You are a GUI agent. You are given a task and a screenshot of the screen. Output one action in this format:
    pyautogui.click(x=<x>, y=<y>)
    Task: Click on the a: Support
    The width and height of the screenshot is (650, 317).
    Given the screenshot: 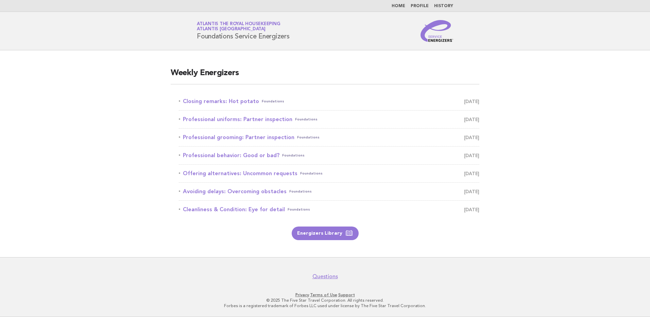 What is the action you would take?
    pyautogui.click(x=347, y=295)
    